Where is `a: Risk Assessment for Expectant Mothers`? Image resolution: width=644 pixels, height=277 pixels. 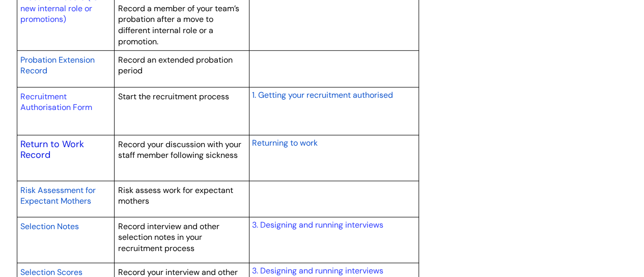
a: Risk Assessment for Expectant Mothers is located at coordinates (58, 196).